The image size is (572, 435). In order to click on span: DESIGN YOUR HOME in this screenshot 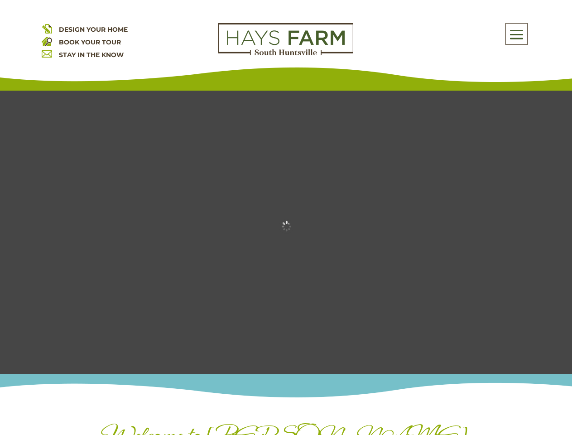, I will do `click(93, 29)`.